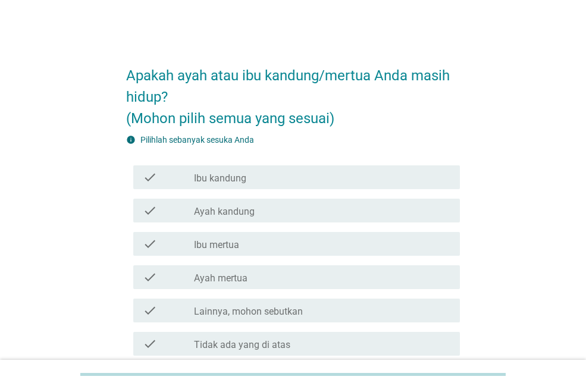  What do you see at coordinates (220, 178) in the screenshot?
I see `label: Ibu kandung` at bounding box center [220, 178].